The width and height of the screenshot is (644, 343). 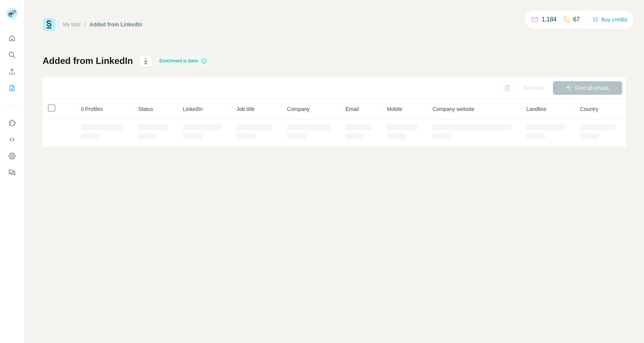 What do you see at coordinates (610, 20) in the screenshot?
I see `button: Buy credits` at bounding box center [610, 20].